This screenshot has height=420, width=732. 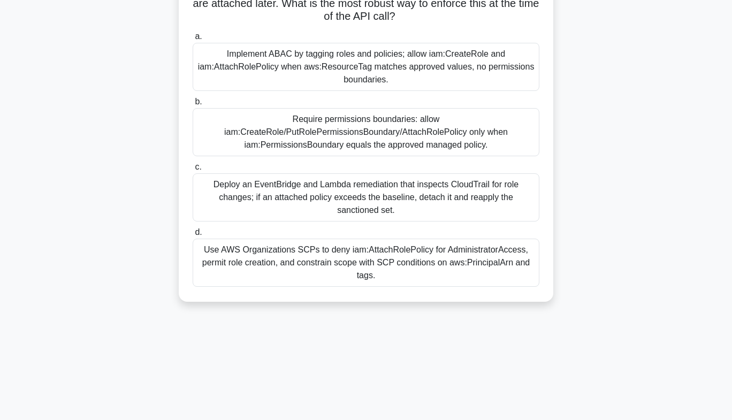 I want to click on div: Require permissions boundaries: allow iam:CreateRole/PutRolePermissionsBoundary/AttachRolePolicy ..., so click(x=366, y=132).